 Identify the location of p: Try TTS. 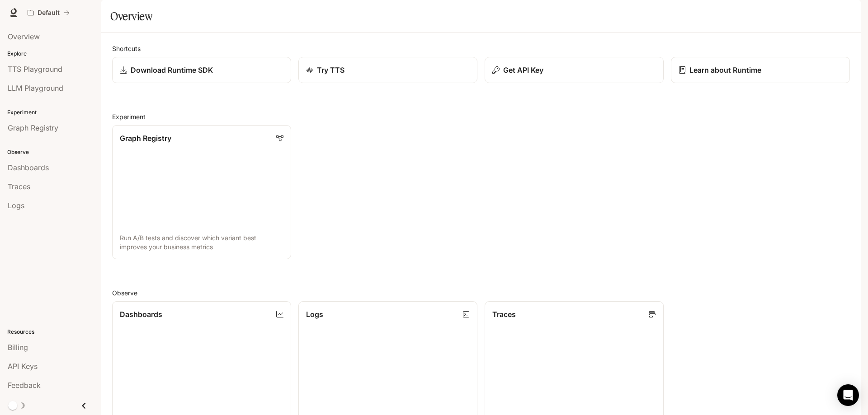
(330, 70).